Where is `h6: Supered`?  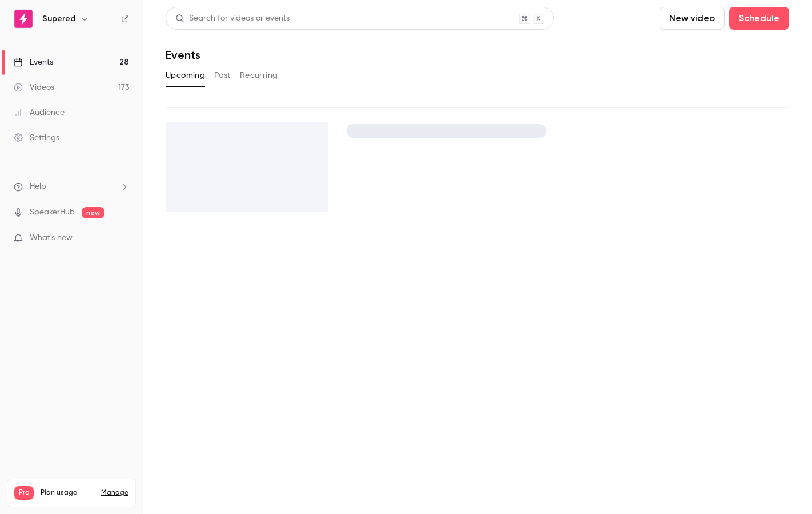
h6: Supered is located at coordinates (59, 19).